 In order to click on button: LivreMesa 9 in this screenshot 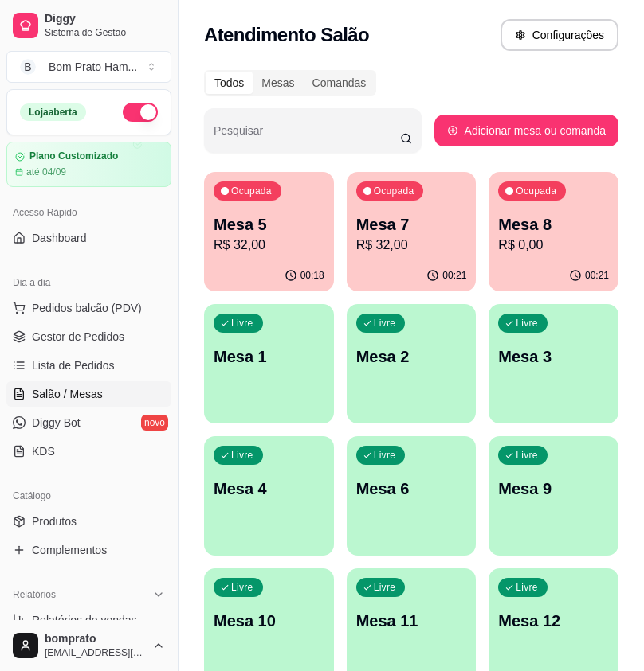, I will do `click(553, 496)`.